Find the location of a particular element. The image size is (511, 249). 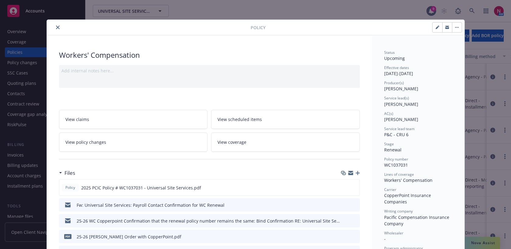

span: 2025 PCIC Policy # WC1037031 - Universal Site Services.pdf is located at coordinates (141, 188).